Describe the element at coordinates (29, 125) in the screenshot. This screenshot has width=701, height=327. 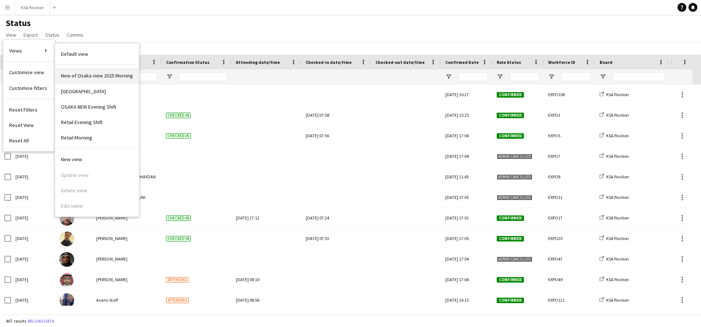
I see `a: Reset View` at that location.